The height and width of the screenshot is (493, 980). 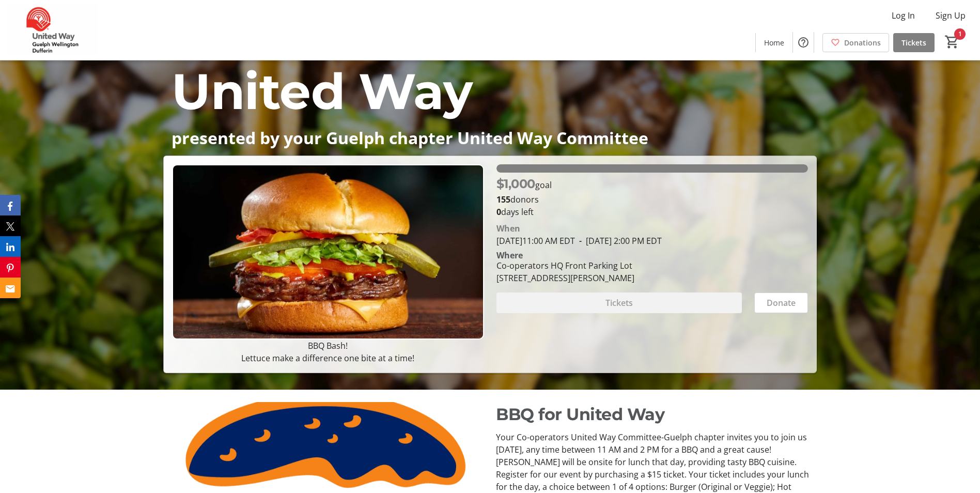 I want to click on button: Cart, so click(x=952, y=42).